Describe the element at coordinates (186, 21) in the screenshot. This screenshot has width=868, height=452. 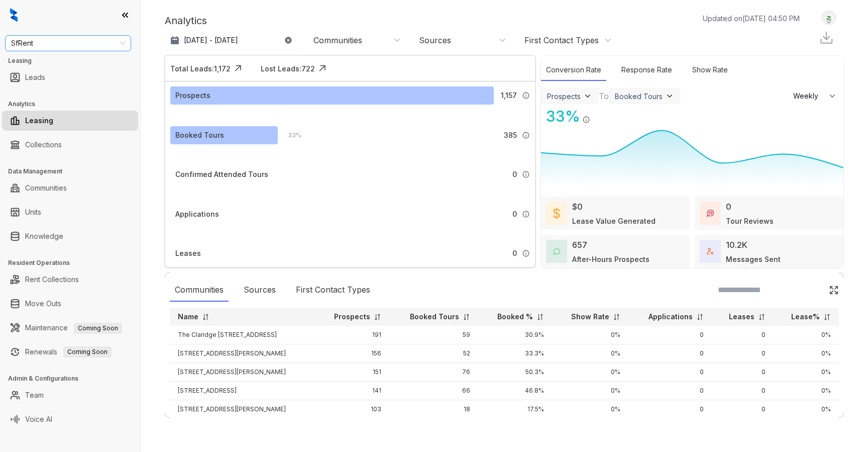
I see `p: Analytics` at that location.